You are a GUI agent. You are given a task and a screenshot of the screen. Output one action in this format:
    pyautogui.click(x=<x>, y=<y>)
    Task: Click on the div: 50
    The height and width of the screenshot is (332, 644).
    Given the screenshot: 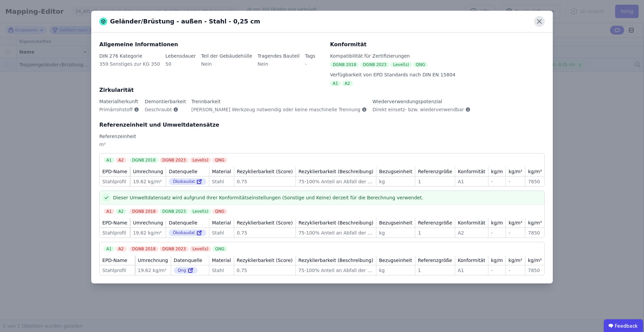 What is the action you would take?
    pyautogui.click(x=181, y=67)
    